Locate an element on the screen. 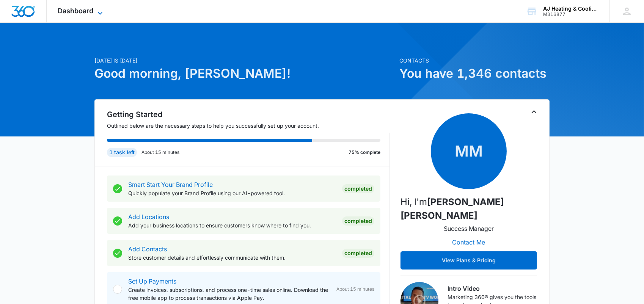 This screenshot has height=304, width=644. div: account id is located at coordinates (571, 14).